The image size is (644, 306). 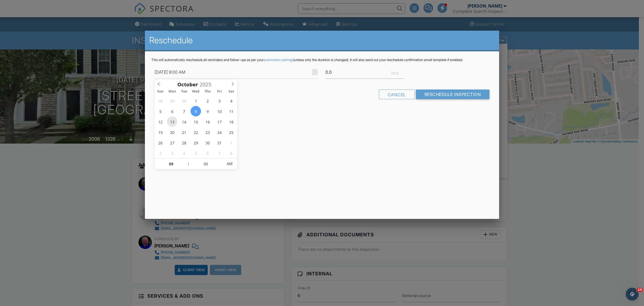 I want to click on span: November 1, 2025, so click(x=231, y=142).